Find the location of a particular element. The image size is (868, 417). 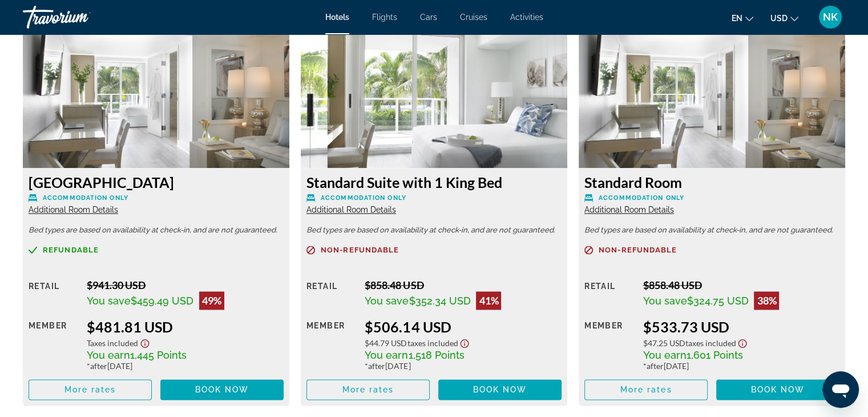

span: Cruises is located at coordinates (473, 17).